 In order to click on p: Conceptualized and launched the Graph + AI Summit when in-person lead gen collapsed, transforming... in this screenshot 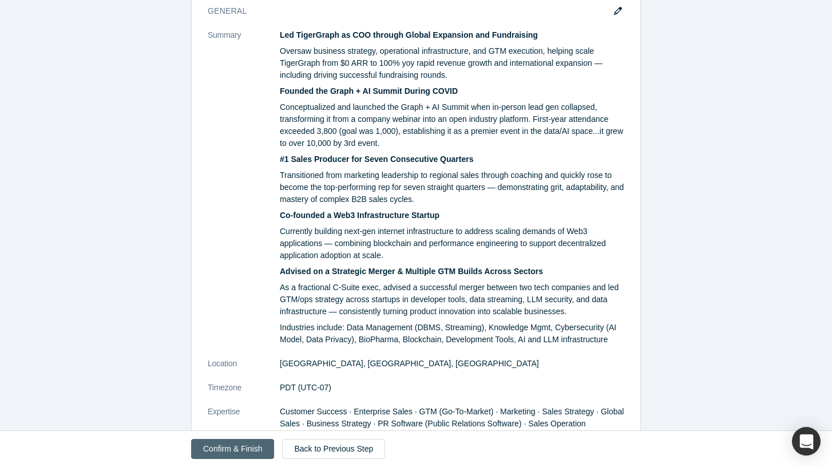, I will do `click(452, 125)`.